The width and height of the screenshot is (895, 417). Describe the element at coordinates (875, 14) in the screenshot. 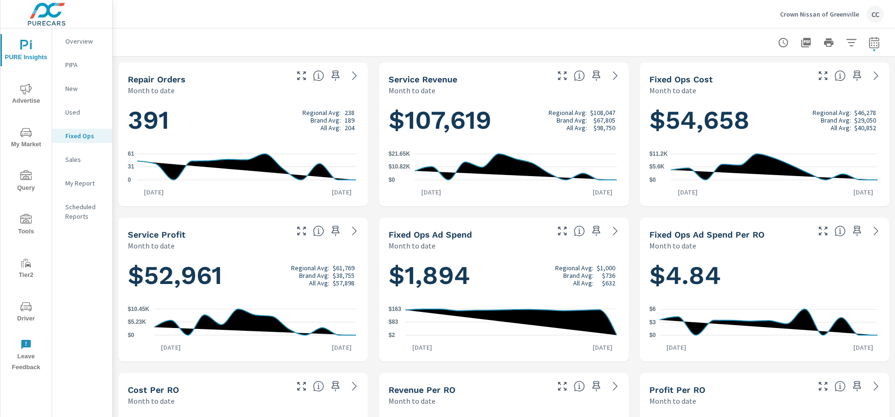

I see `div: CC` at that location.